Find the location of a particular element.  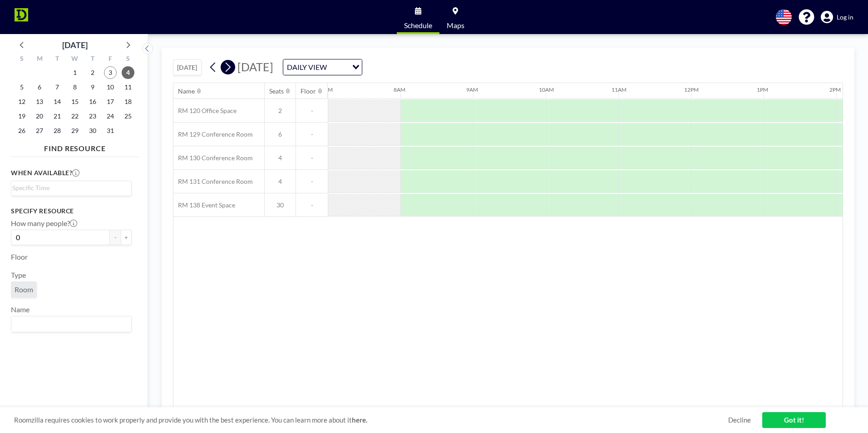

span: RM 120 Office Space is located at coordinates (205, 110).